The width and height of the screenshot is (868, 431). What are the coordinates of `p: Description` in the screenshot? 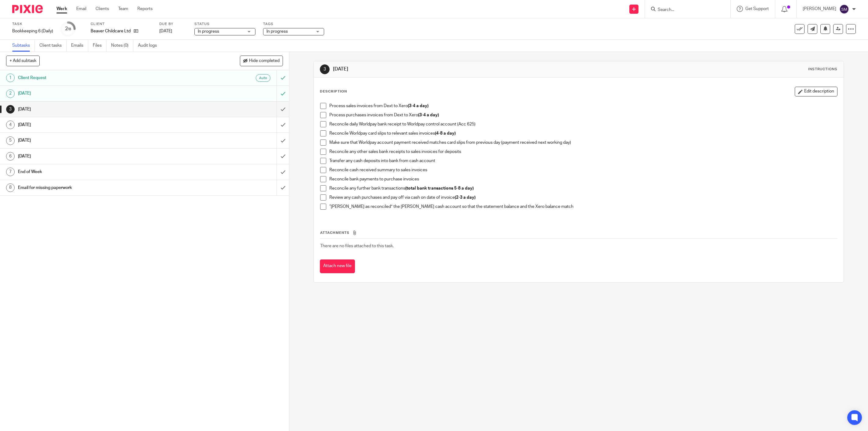 It's located at (333, 92).